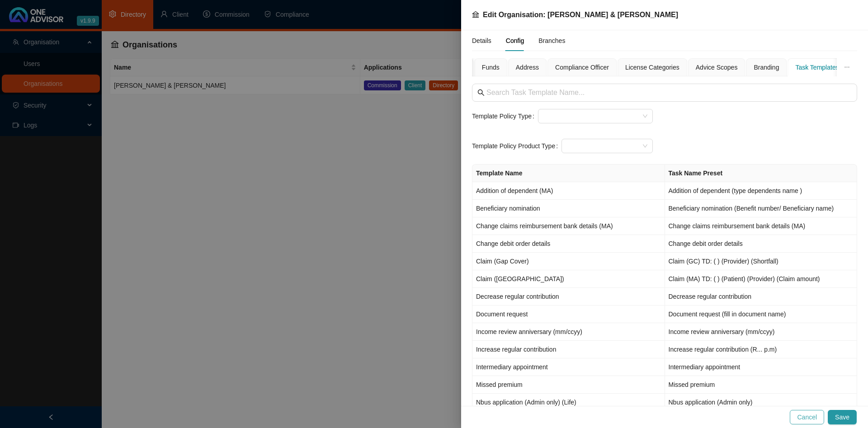  Describe the element at coordinates (847, 67) in the screenshot. I see `button: ellipsis` at that location.